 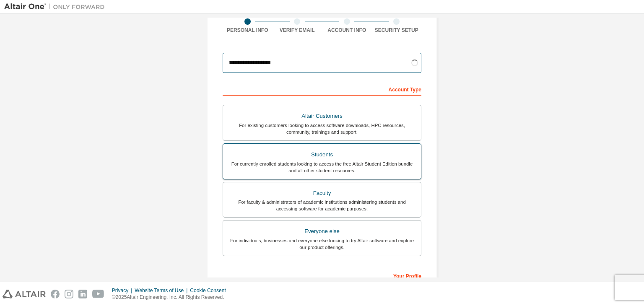 What do you see at coordinates (98, 294) in the screenshot?
I see `img: youtube.svg` at bounding box center [98, 294].